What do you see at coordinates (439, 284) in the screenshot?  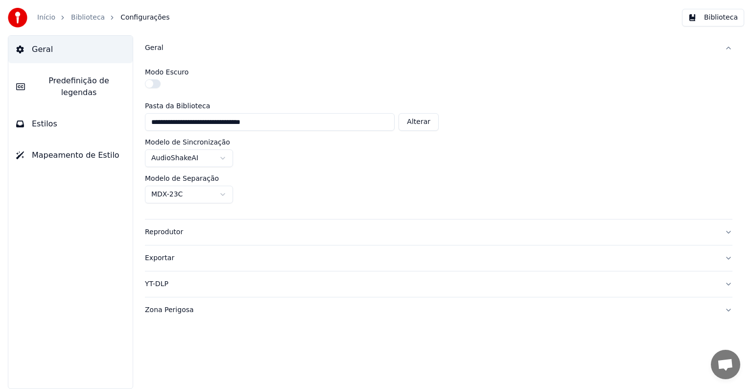 I see `button: YT-DLP` at bounding box center [439, 284].